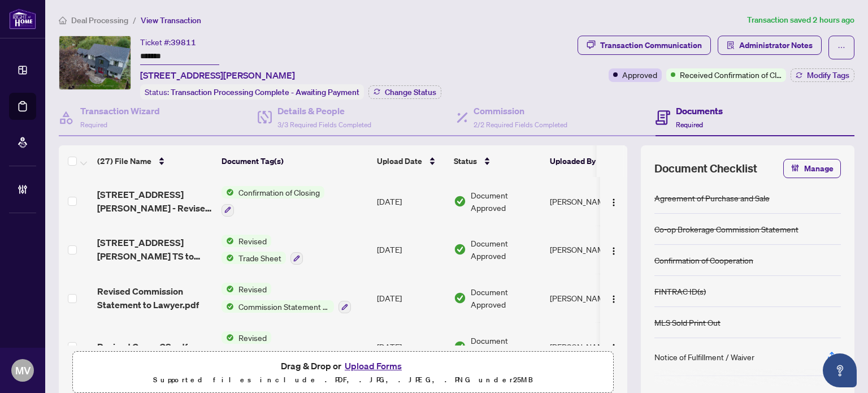 This screenshot has width=868, height=393. What do you see at coordinates (273, 201) in the screenshot?
I see `button: Status IconConfirmation of Closing` at bounding box center [273, 201].